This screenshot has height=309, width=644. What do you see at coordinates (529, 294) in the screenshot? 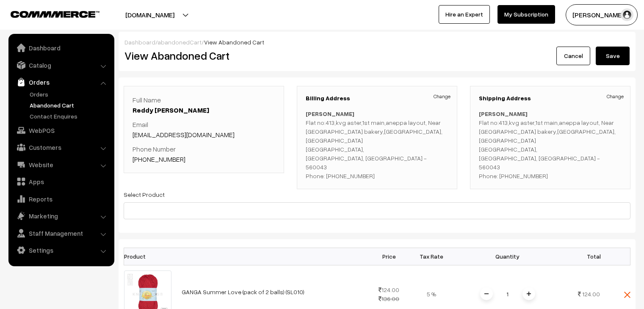
I see `img: plusI` at bounding box center [529, 294].